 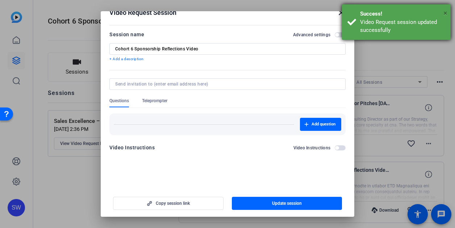 I want to click on span: Teleprompter, so click(x=155, y=101).